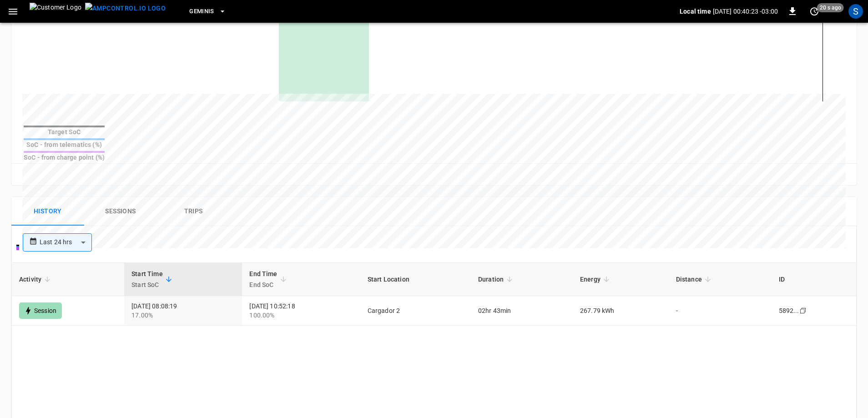  Describe the element at coordinates (202, 12) in the screenshot. I see `span: Geminis` at that location.